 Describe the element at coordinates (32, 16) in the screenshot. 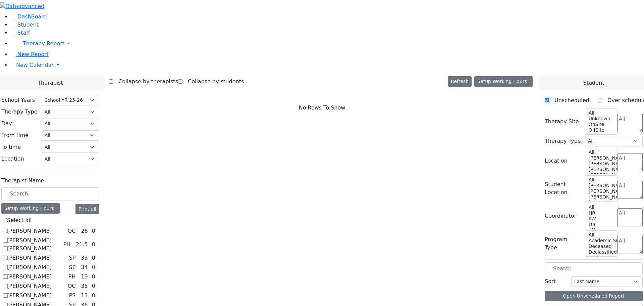

I see `span: DashBoard` at that location.